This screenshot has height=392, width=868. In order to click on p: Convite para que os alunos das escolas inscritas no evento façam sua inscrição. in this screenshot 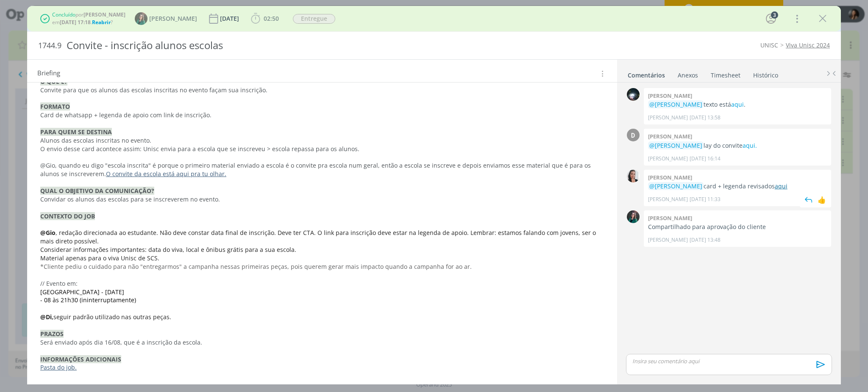, I will do `click(322, 90)`.